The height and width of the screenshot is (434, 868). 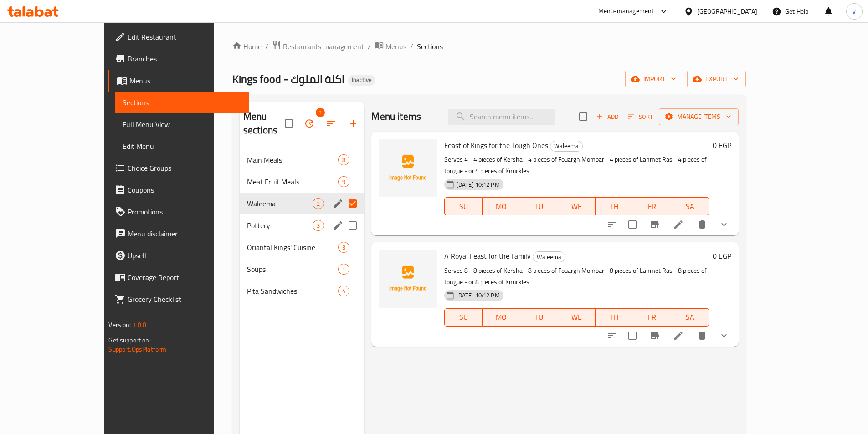 What do you see at coordinates (129, 340) in the screenshot?
I see `span: Get support on:` at bounding box center [129, 340].